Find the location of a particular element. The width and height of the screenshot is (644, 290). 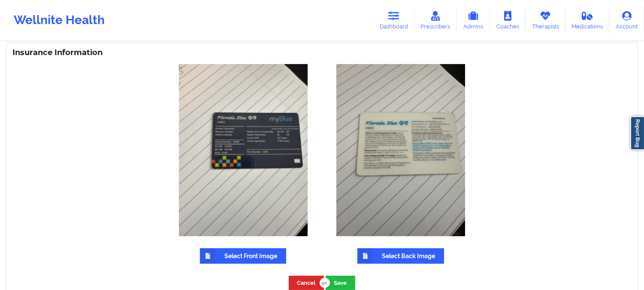

a: Report Bug is located at coordinates (637, 133).